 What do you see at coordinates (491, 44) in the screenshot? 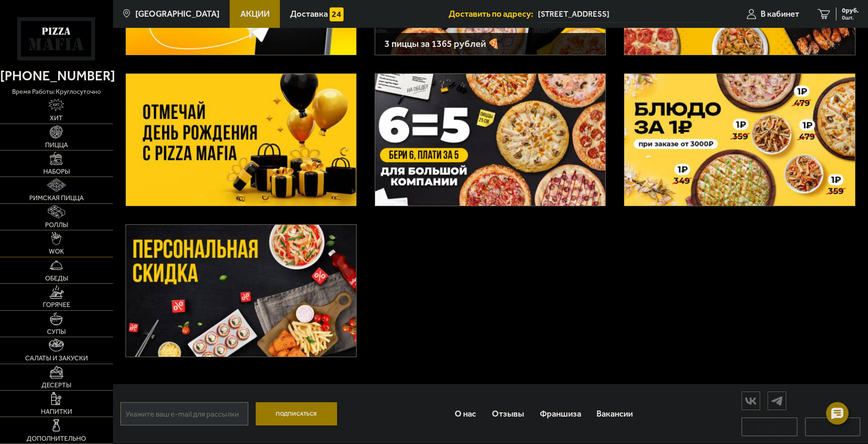
I see `h3: 3 пиццы за 1365 рублей 🍕` at bounding box center [491, 44].